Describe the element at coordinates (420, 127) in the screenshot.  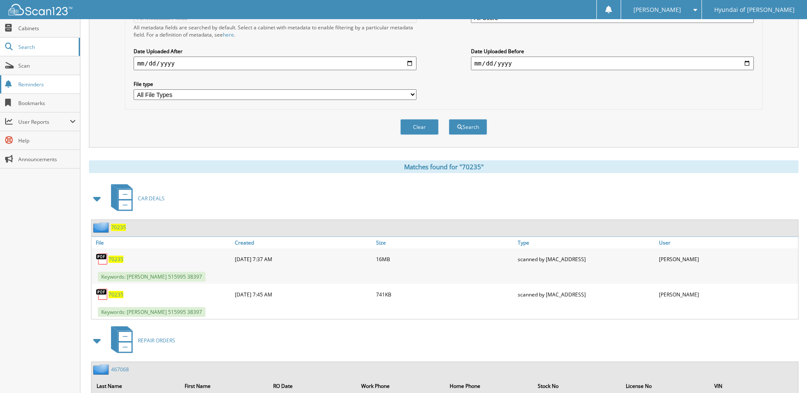
I see `button: Clear` at that location.